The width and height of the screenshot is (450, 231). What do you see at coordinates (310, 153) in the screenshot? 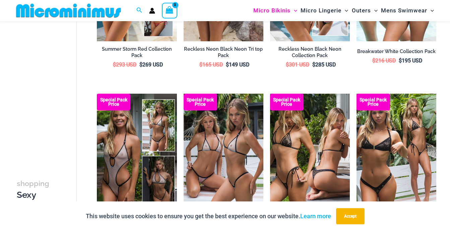
I see `img: Top Bum Pack` at bounding box center [310, 153].